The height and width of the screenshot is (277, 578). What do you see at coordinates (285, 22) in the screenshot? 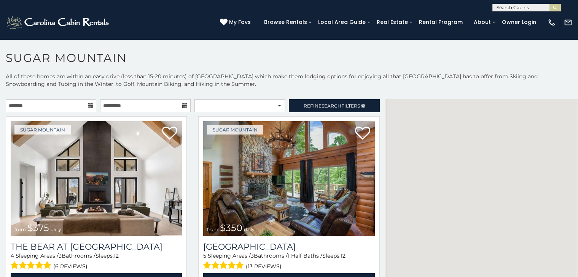
I see `a: Browse Rentals` at bounding box center [285, 22].